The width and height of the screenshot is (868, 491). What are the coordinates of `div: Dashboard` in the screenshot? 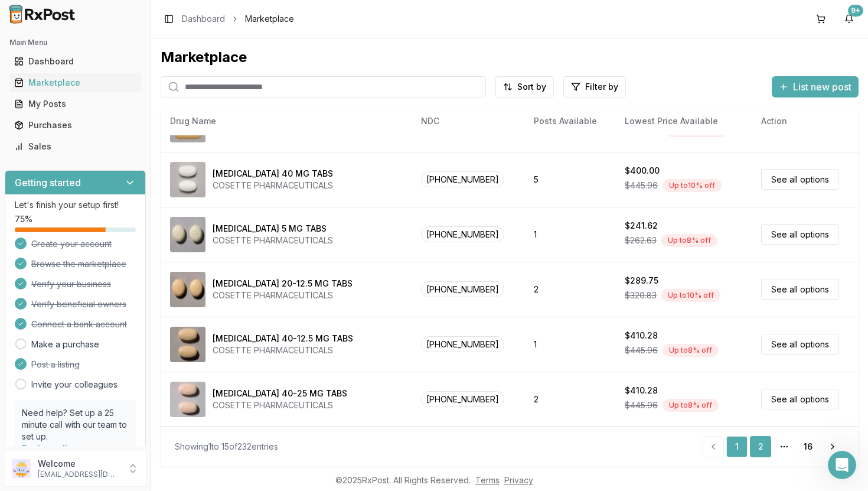 It's located at (75, 61).